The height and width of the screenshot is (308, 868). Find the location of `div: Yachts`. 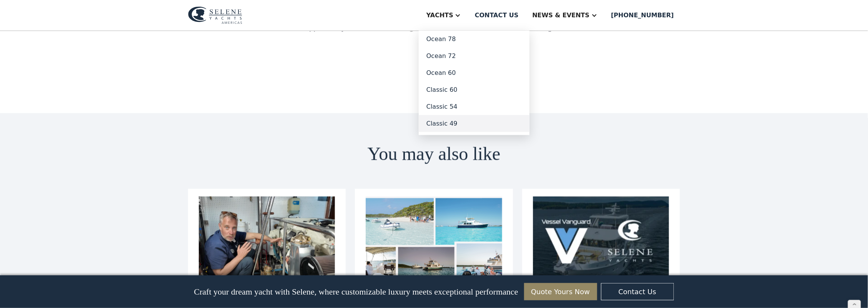

div: Yachts is located at coordinates (440, 15).